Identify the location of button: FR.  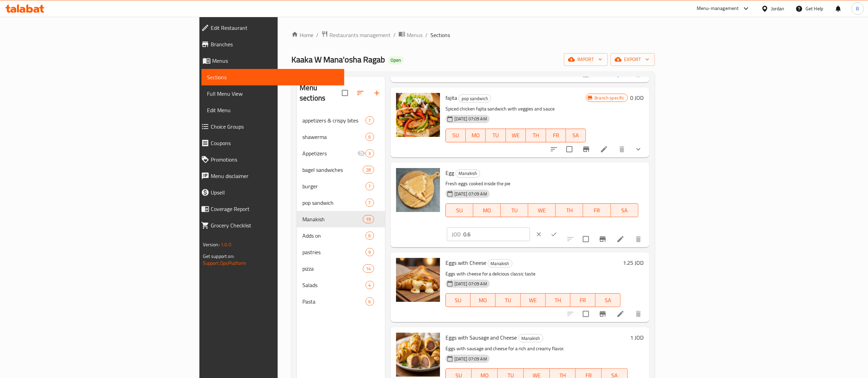
(583, 300).